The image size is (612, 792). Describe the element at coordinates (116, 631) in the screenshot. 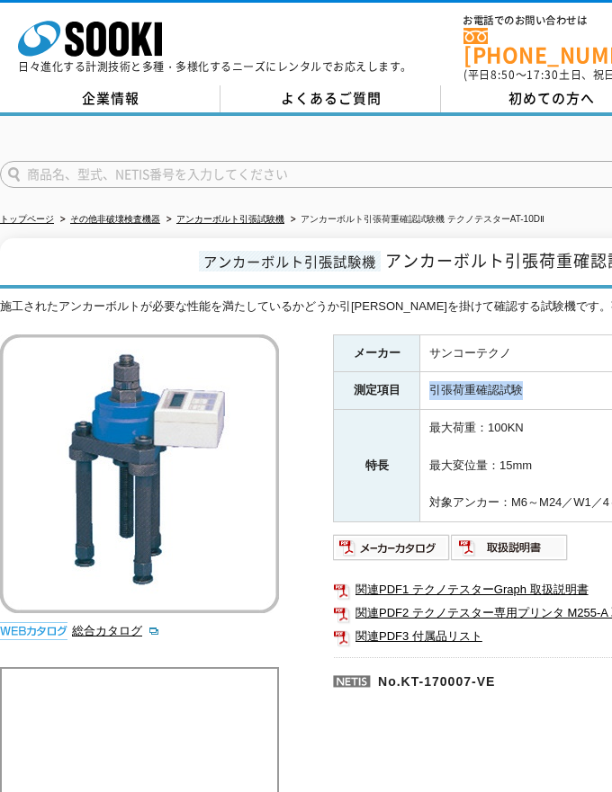

I see `a: 総合カタログ` at that location.